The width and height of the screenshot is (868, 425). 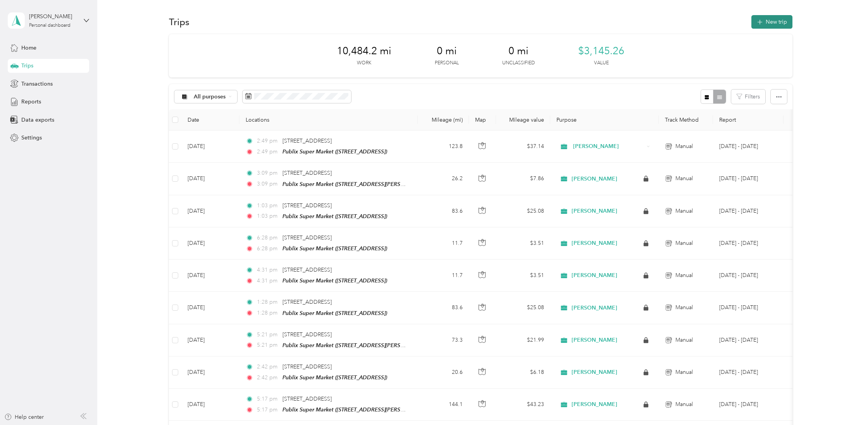 What do you see at coordinates (686, 120) in the screenshot?
I see `th: Track Method` at bounding box center [686, 120].